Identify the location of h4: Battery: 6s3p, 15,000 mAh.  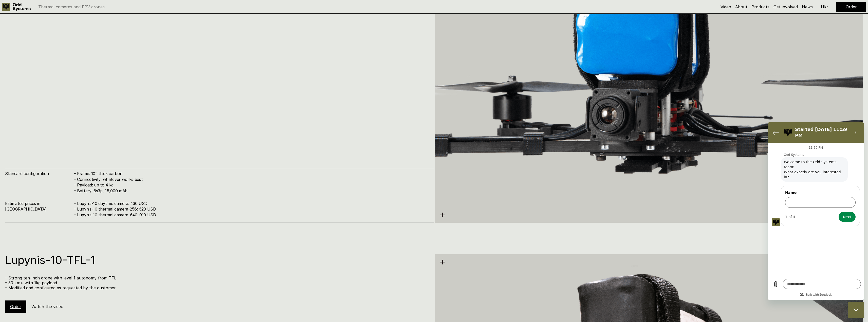
(253, 191).